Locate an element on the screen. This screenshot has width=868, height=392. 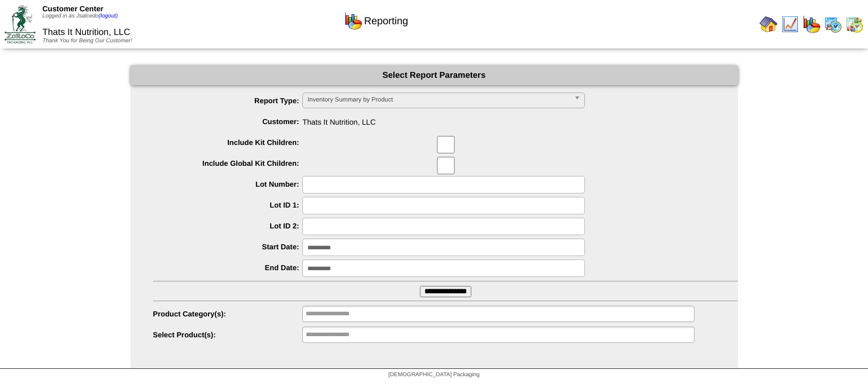
span: Thank You for Being Our Customer! is located at coordinates (87, 40).